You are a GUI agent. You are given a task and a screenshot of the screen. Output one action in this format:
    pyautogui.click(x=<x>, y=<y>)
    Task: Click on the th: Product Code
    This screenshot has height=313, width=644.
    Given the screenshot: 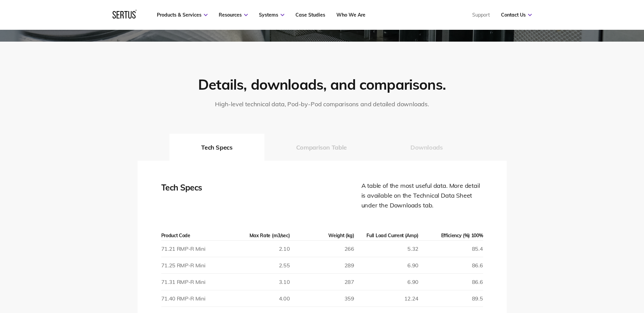 What is the action you would take?
    pyautogui.click(x=193, y=235)
    